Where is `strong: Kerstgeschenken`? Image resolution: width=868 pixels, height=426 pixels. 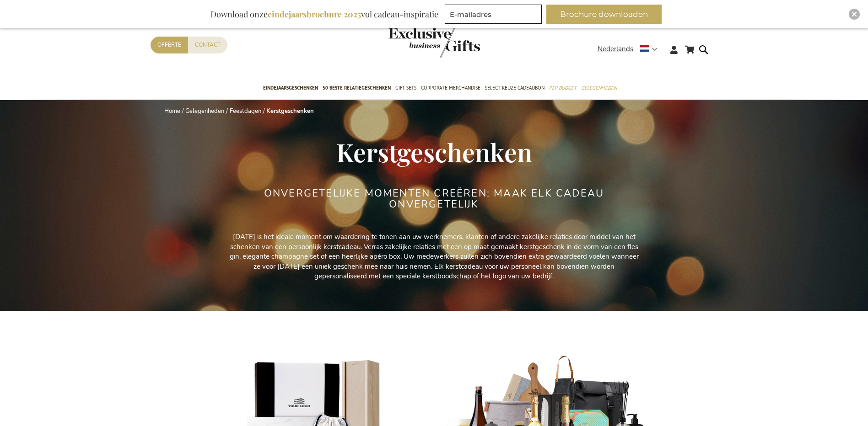 strong: Kerstgeschenken is located at coordinates (290, 111).